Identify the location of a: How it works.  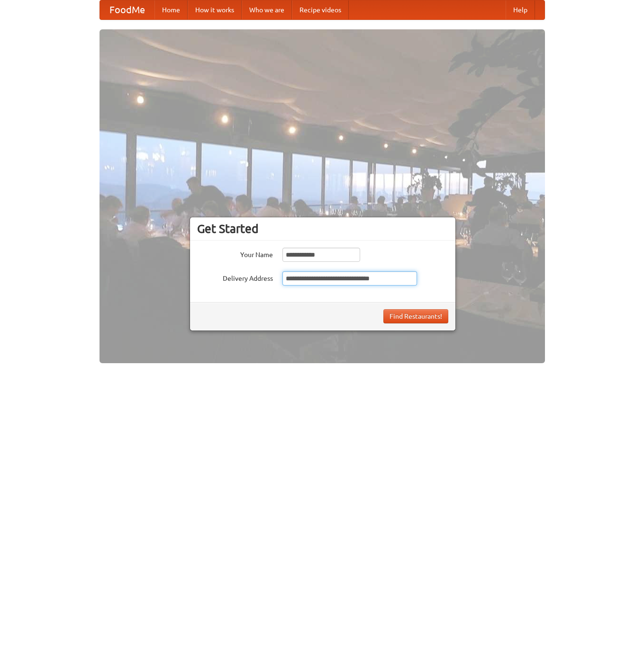
(215, 10).